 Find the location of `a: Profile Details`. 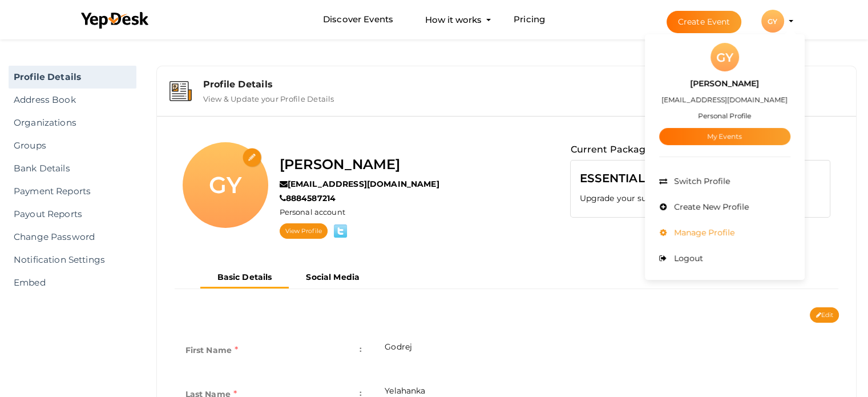

a: Profile Details is located at coordinates (73, 77).